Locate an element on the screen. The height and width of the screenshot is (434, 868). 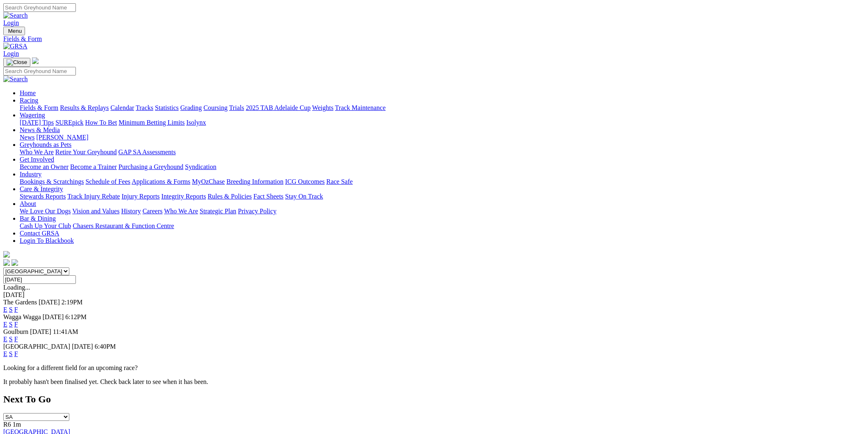
a: Schedule of Fees is located at coordinates (107, 181).